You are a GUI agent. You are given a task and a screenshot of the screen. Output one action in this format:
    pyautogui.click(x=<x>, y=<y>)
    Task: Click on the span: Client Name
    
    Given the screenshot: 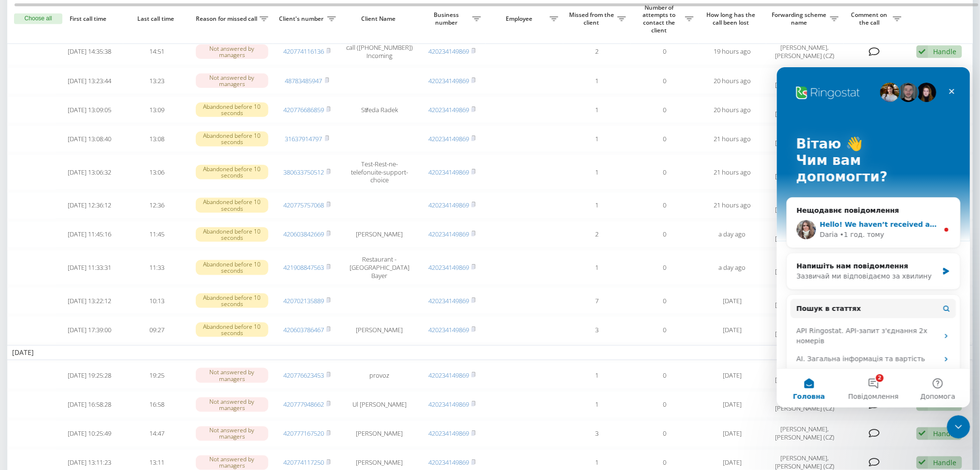 What is the action you would take?
    pyautogui.click(x=380, y=19)
    